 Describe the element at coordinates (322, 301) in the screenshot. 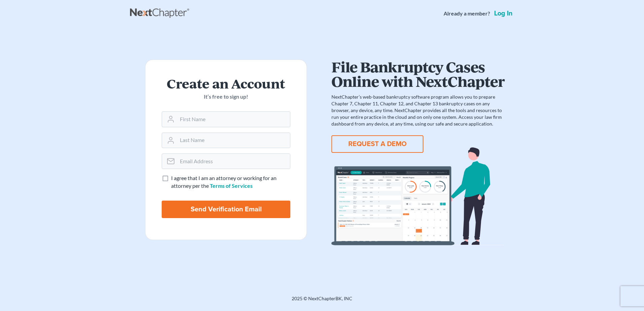

I see `div: 2025 © NextChapterBK, INC` at that location.